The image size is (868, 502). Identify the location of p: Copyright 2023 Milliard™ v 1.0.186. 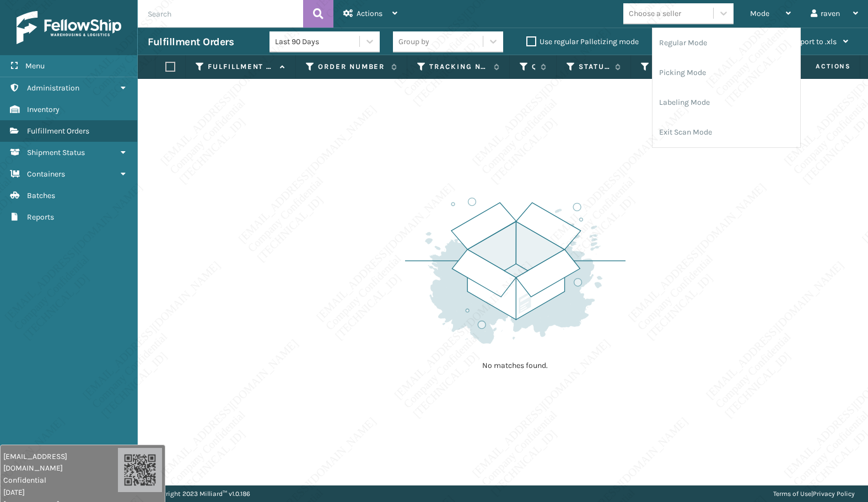
(200, 493).